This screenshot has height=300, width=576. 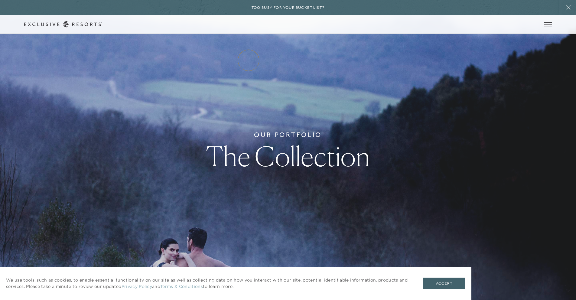 What do you see at coordinates (181, 286) in the screenshot?
I see `a: Terms & Conditions` at bounding box center [181, 286].